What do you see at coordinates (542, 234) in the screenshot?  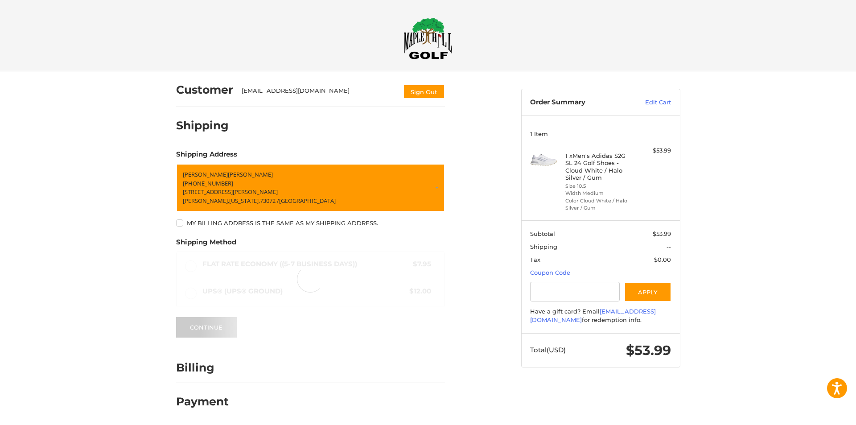 I see `span: Subtotal` at bounding box center [542, 234].